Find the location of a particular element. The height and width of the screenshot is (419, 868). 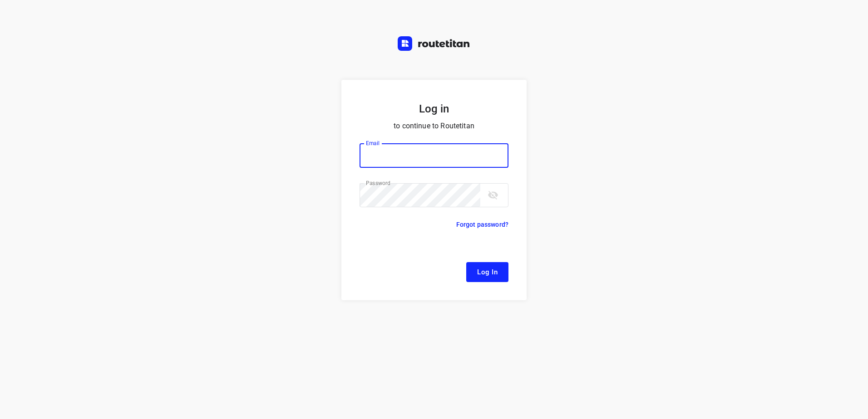

button: Log In is located at coordinates (487, 272).